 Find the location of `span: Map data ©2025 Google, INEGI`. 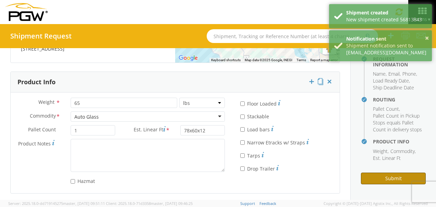

span: Map data ©2025 Google, INEGI is located at coordinates (269, 60).